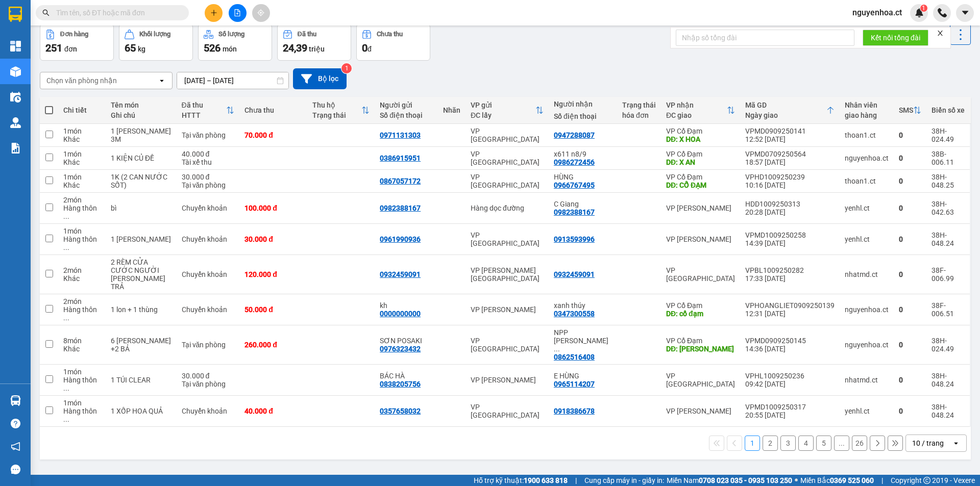  I want to click on div: DĐ: CỔ ĐẠM, so click(700, 185).